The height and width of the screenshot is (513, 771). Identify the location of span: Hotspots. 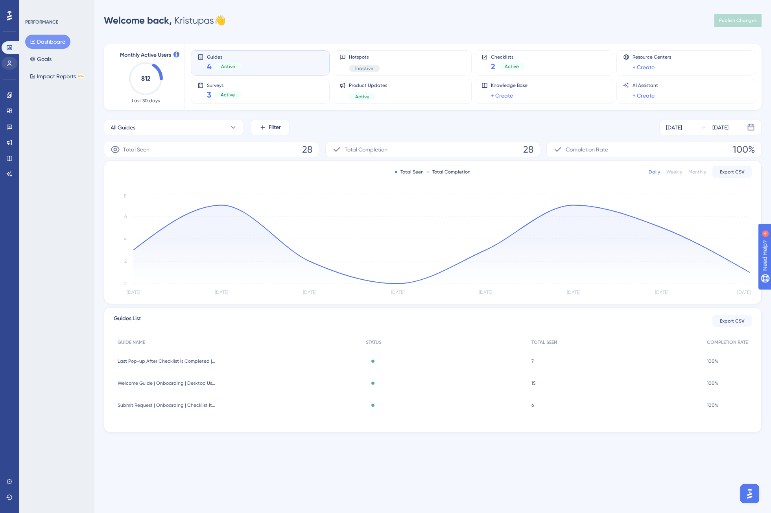
(364, 57).